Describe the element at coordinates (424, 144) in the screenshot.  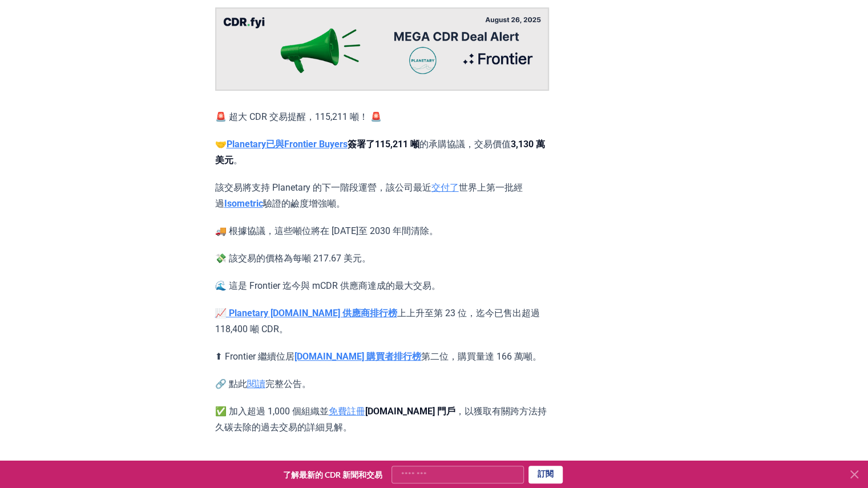
I see `font: 的` at that location.